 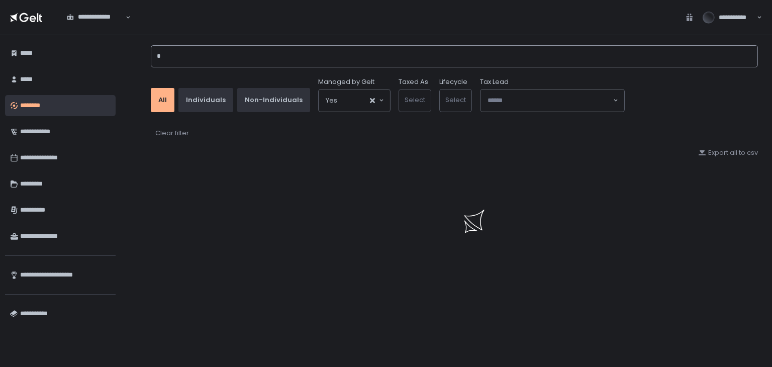 I want to click on span: Tax Lead, so click(x=494, y=82).